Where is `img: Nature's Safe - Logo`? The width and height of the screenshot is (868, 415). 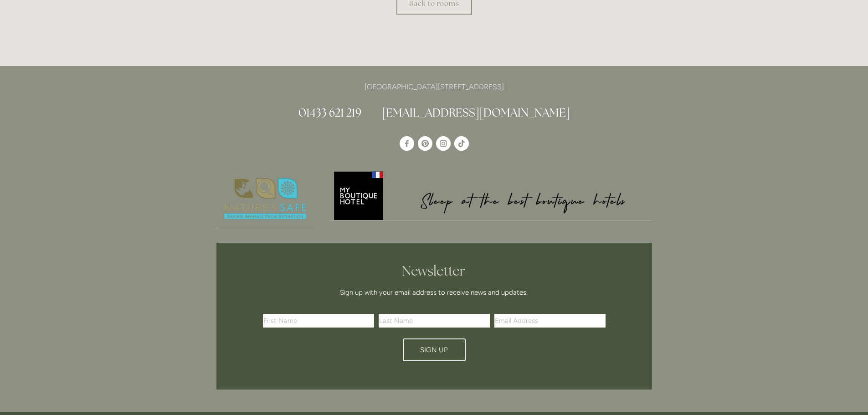
img: Nature's Safe - Logo is located at coordinates (266, 199).